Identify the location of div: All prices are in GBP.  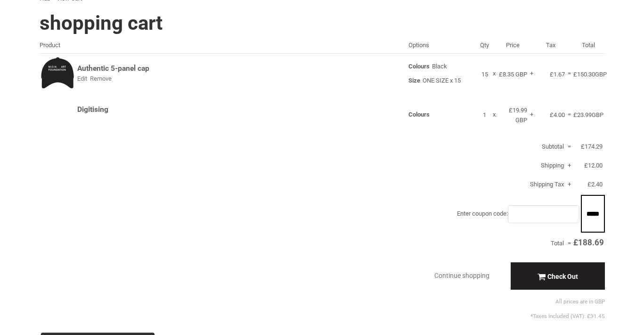
(464, 302).